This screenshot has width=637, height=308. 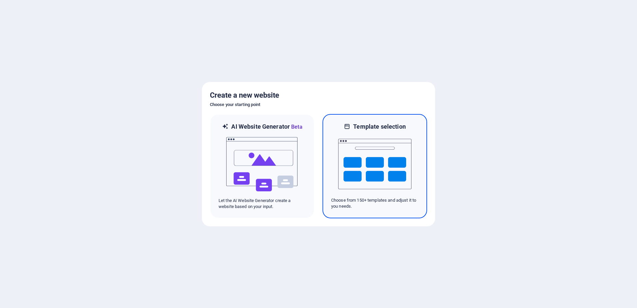 What do you see at coordinates (318, 95) in the screenshot?
I see `h5: Create a new website` at bounding box center [318, 95].